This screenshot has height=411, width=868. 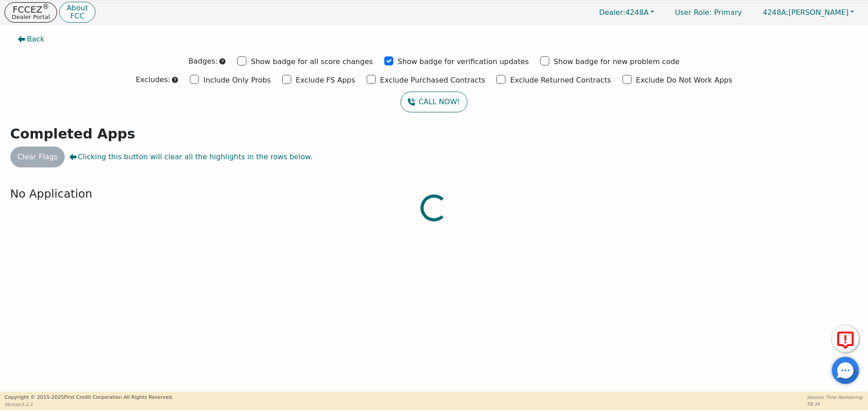 What do you see at coordinates (845, 339) in the screenshot?
I see `button: Report Error to FCC` at bounding box center [845, 339].